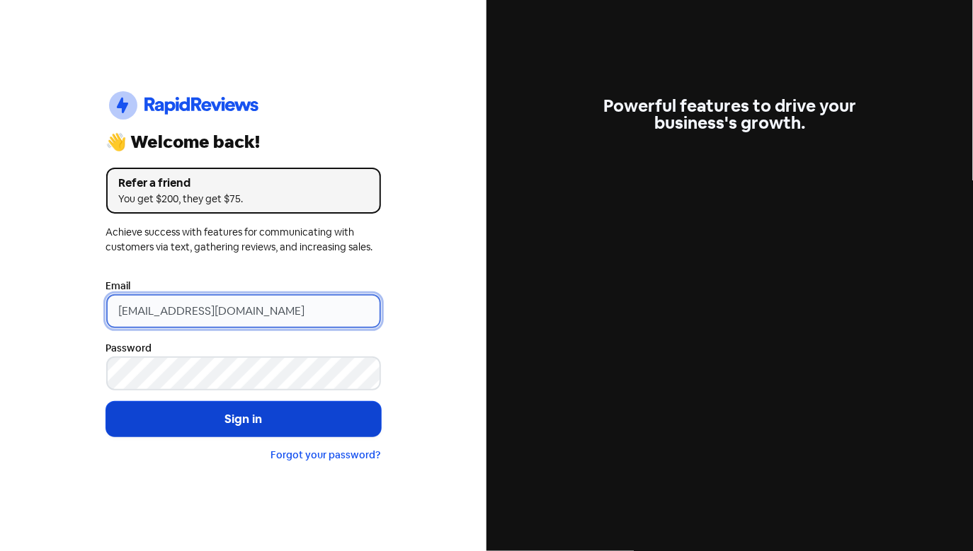  I want to click on input: Enter your email address..., so click(243, 311).